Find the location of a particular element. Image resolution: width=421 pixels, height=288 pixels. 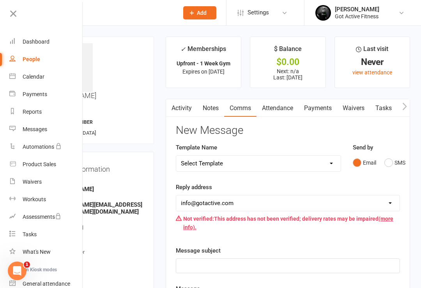

label: Send by is located at coordinates (363, 148).